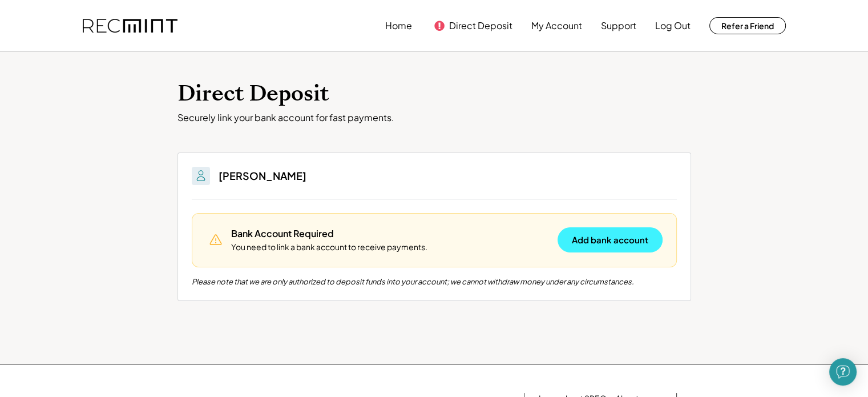 This screenshot has height=397, width=868. I want to click on button: Support, so click(619, 26).